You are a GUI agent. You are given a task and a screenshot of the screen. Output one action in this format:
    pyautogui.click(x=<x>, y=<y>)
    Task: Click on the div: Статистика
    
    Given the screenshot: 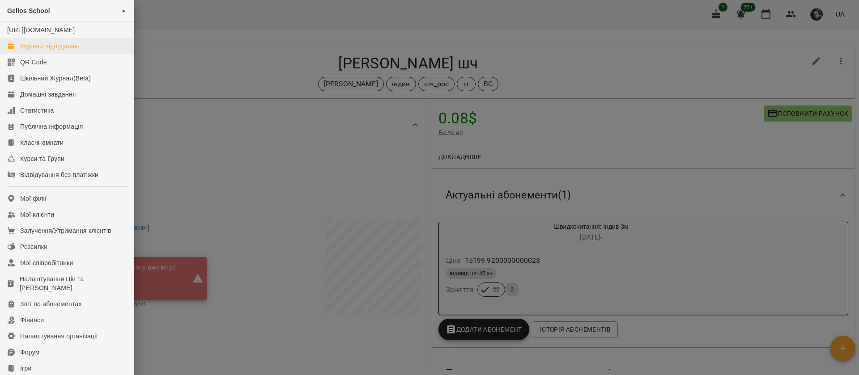 What is the action you would take?
    pyautogui.click(x=37, y=110)
    